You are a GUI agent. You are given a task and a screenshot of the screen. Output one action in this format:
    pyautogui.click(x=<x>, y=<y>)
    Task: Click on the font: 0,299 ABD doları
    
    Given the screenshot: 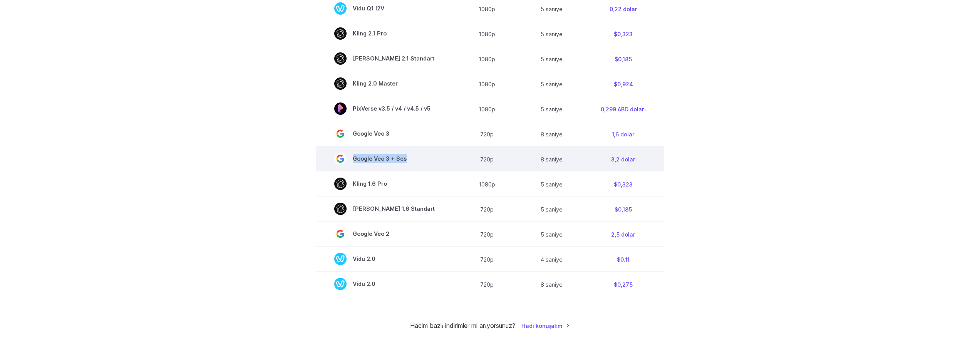 What is the action you would take?
    pyautogui.click(x=623, y=108)
    